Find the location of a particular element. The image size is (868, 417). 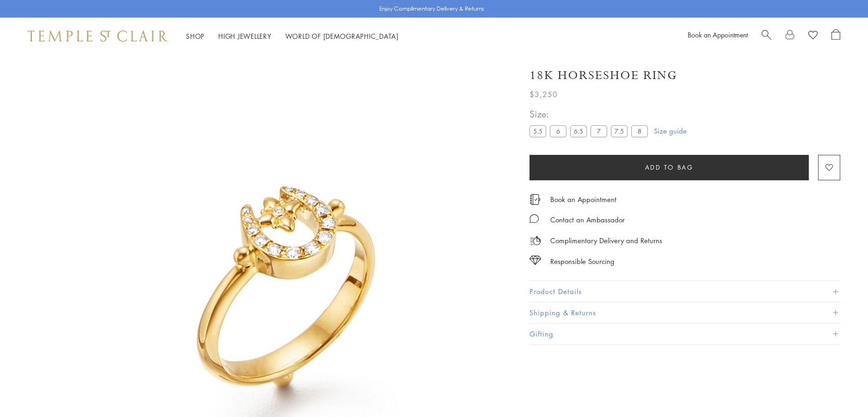

img: icon_delivery.svg is located at coordinates (535, 241).